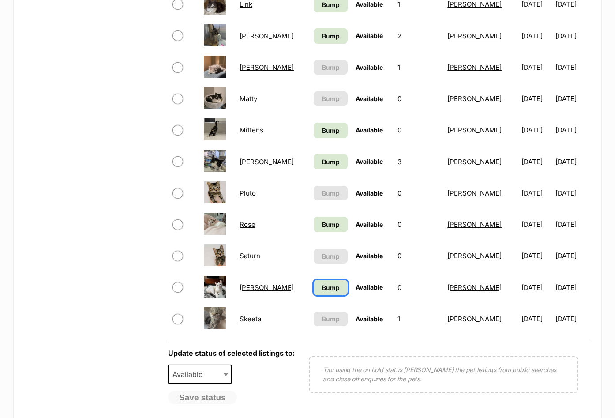  What do you see at coordinates (250, 319) in the screenshot?
I see `a: Skeeta` at bounding box center [250, 319].